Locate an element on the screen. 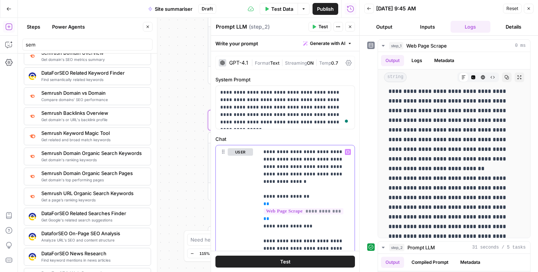  button: Steps is located at coordinates (33, 27).